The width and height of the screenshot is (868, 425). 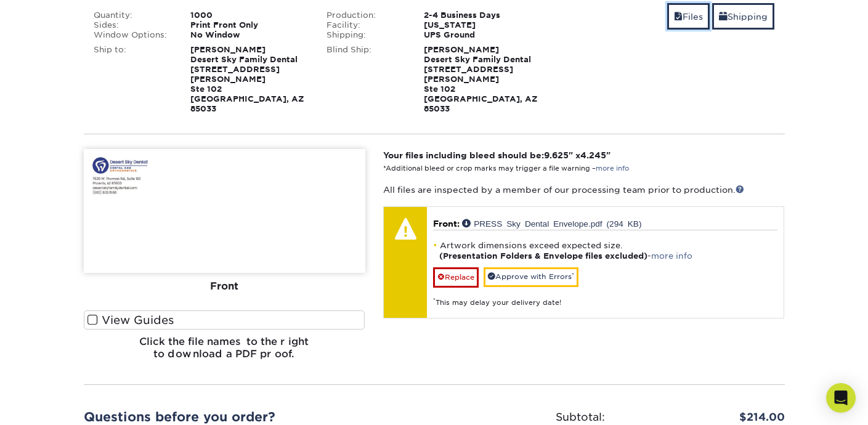 I want to click on a: Shipping, so click(x=743, y=16).